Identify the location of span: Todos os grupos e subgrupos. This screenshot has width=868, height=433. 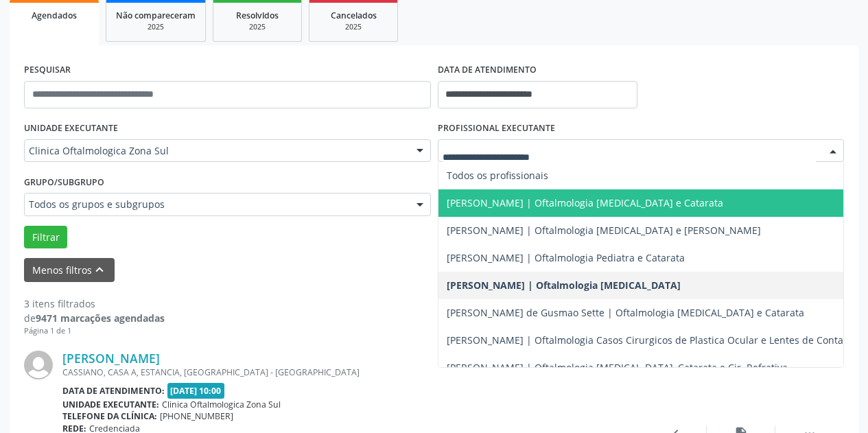
(215, 205).